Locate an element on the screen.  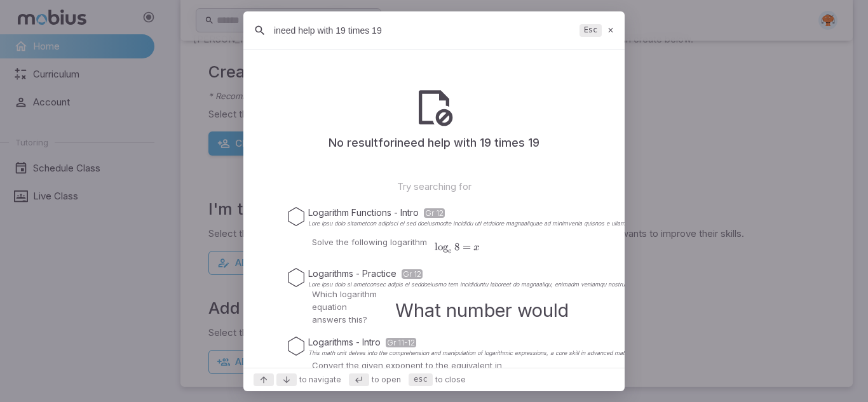
h3: What number would you raise 2 by to result in 16? is located at coordinates (487, 338).